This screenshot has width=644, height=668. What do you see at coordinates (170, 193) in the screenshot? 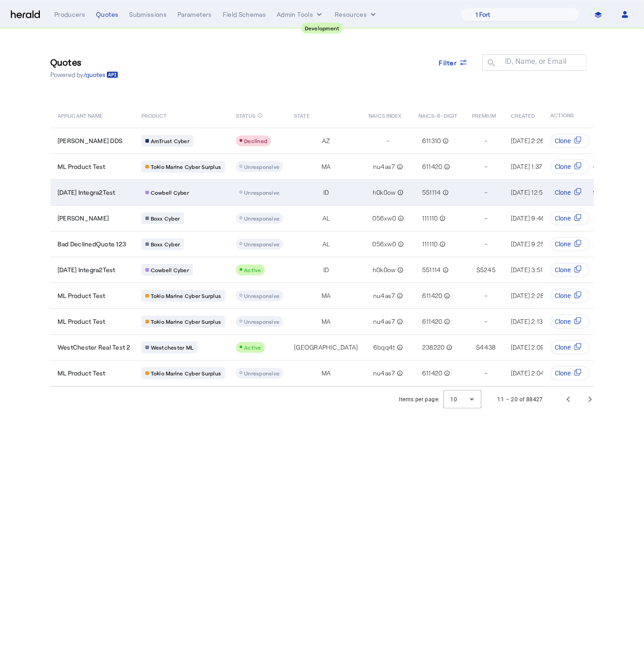
I see `span: Cowbell Cyber` at bounding box center [170, 193].